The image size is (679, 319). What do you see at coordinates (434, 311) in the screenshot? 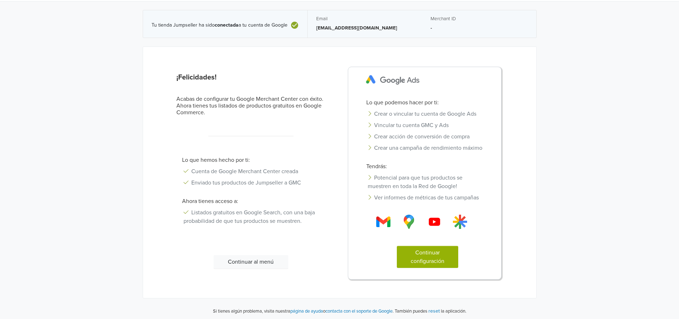
I see `button: reset` at bounding box center [434, 311].